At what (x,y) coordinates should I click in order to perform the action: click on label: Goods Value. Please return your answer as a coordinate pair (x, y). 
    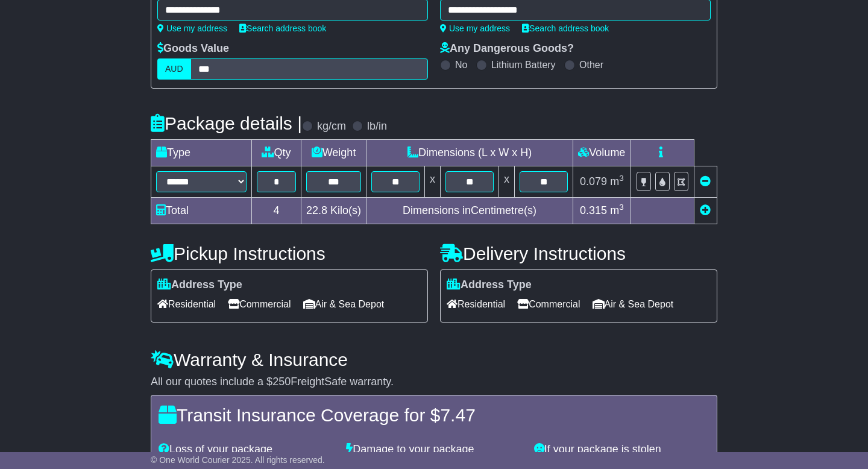
    Looking at the image, I should click on (193, 49).